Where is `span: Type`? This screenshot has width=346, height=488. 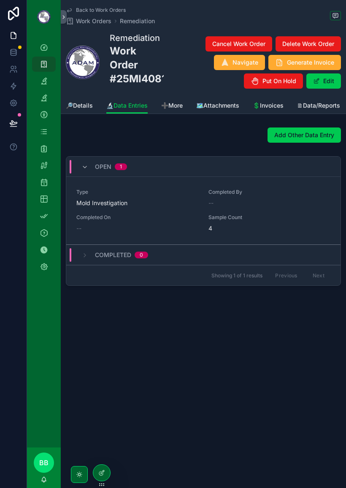 span: Type is located at coordinates (137, 192).